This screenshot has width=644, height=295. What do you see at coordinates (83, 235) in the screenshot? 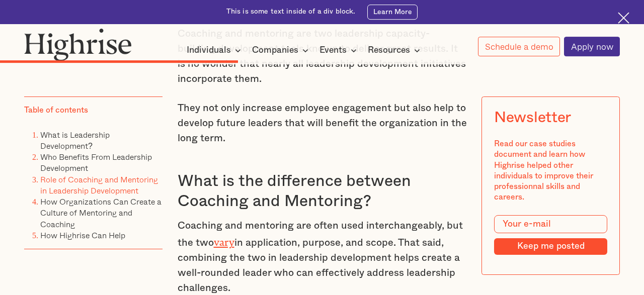
I see `a: How Highrise Can Help` at bounding box center [83, 235].